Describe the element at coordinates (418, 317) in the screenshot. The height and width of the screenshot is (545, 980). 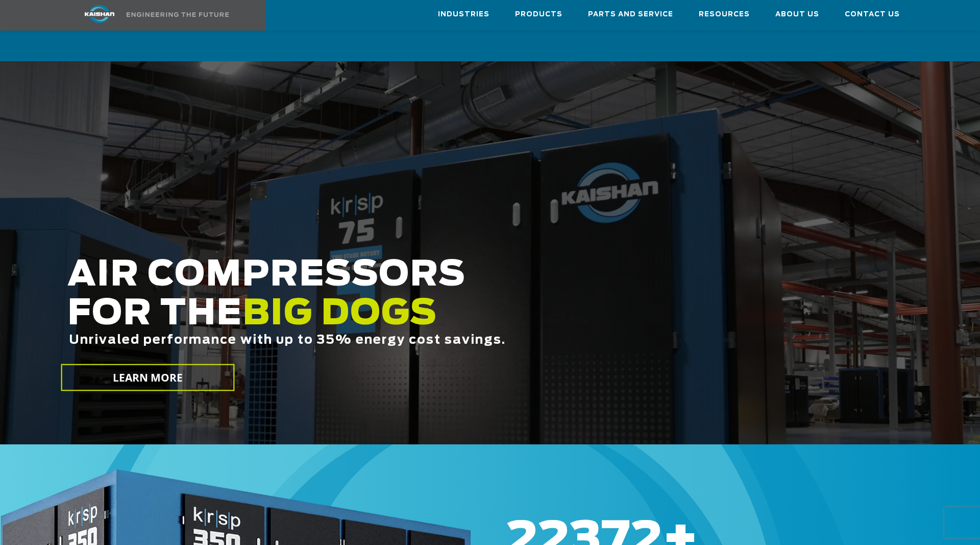
I see `h2: AIR COMPRESSORS FOR THE` at that location.